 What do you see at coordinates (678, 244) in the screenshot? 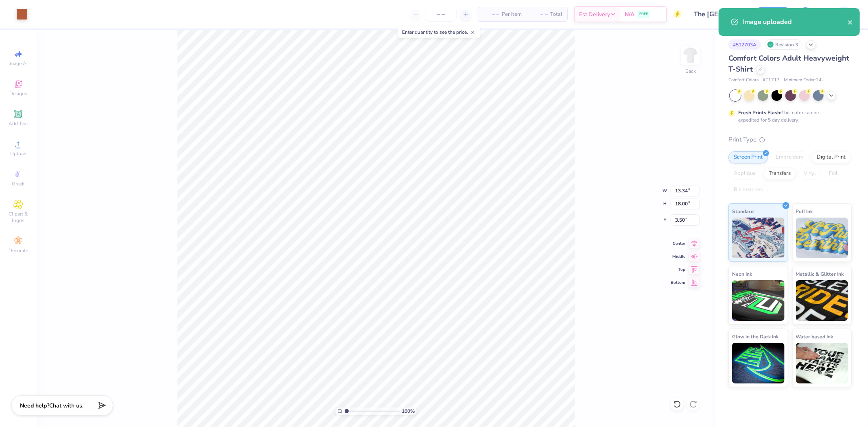
I see `span: Center` at bounding box center [678, 244].